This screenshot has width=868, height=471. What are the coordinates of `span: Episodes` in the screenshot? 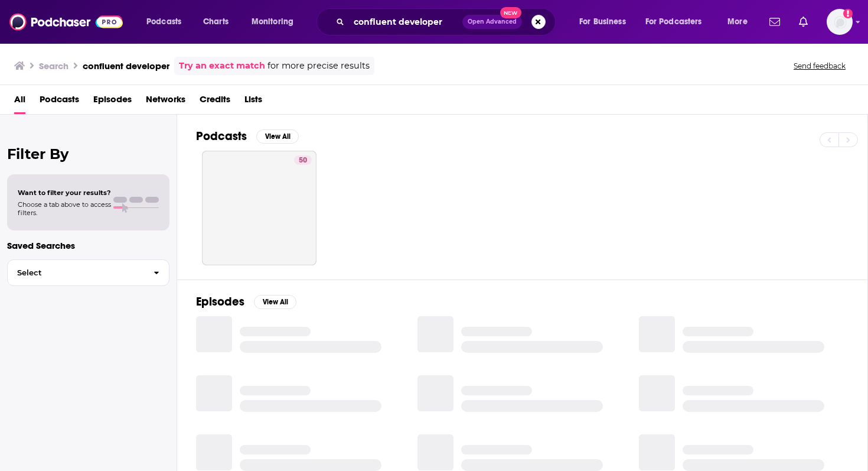 It's located at (112, 102).